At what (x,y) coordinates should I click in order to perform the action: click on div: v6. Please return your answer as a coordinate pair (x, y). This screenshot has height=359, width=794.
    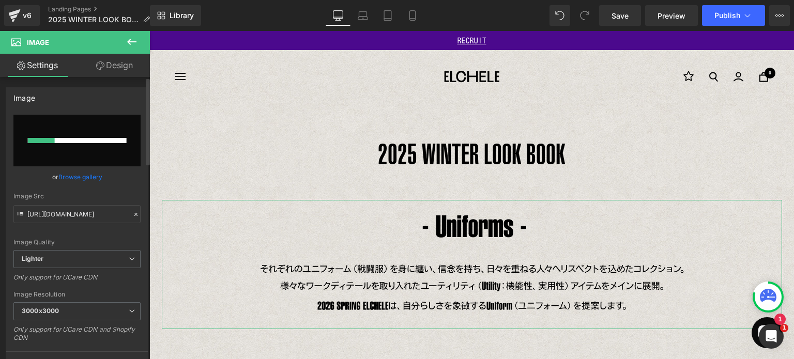
    Looking at the image, I should click on (27, 16).